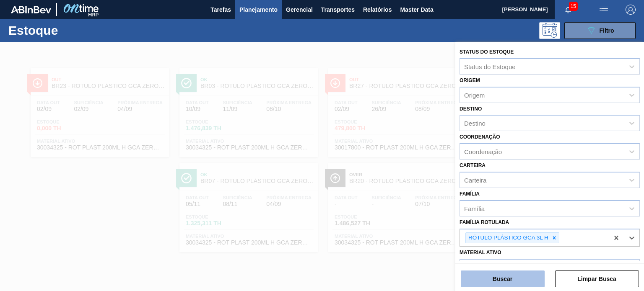 This screenshot has width=644, height=291. What do you see at coordinates (31, 10) in the screenshot?
I see `img: TNhmsLtSVTkK8tSr43FrP2fwEKptu5GPRR3wAAAABJRU5ErkJggg==` at bounding box center [31, 10].